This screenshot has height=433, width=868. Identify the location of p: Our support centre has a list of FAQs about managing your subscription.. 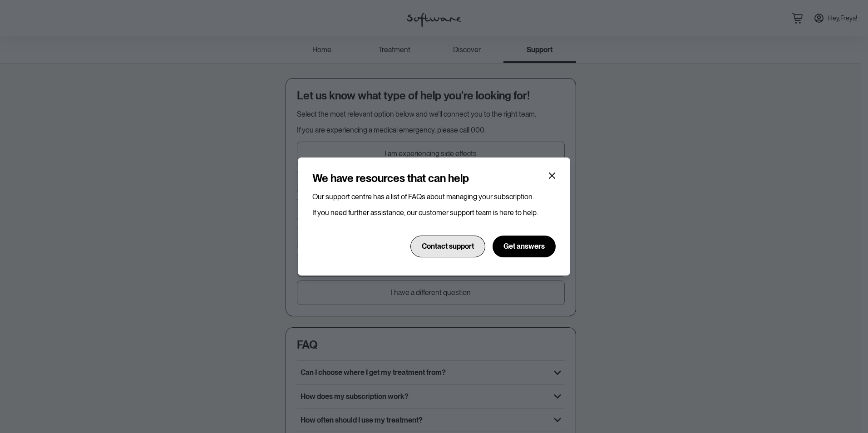
(434, 197).